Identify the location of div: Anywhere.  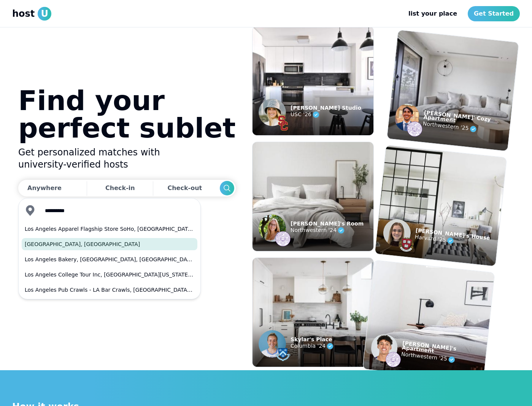
(44, 188).